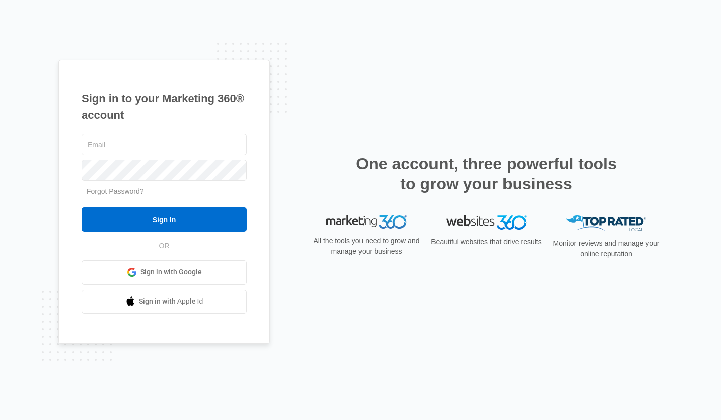 The image size is (721, 420). I want to click on span: OR, so click(164, 246).